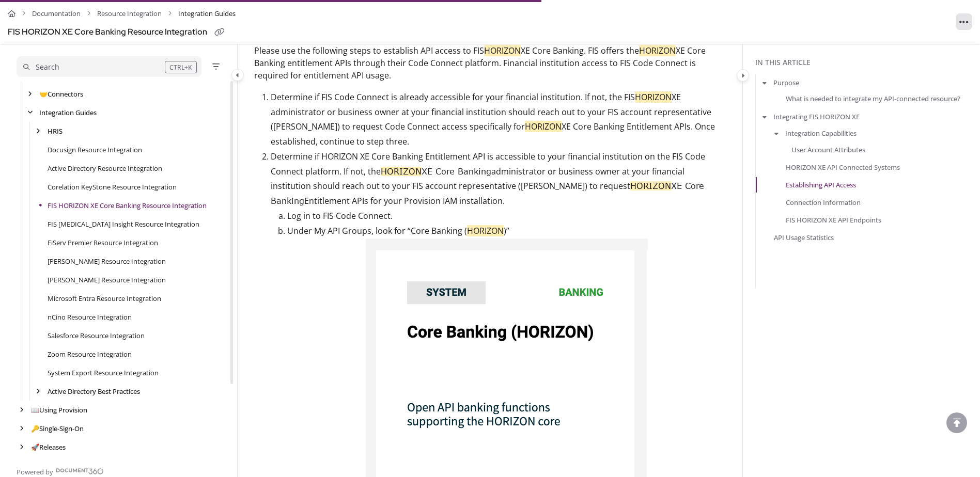 Image resolution: width=980 pixels, height=477 pixels. I want to click on a: HRIS, so click(55, 131).